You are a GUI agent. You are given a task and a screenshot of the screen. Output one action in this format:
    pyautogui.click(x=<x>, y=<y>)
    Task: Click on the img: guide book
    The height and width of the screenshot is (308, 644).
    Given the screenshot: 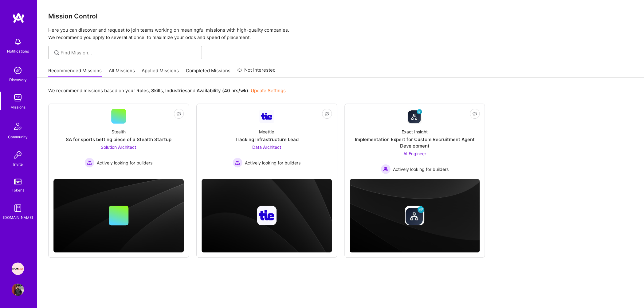 What is the action you would take?
    pyautogui.click(x=18, y=208)
    